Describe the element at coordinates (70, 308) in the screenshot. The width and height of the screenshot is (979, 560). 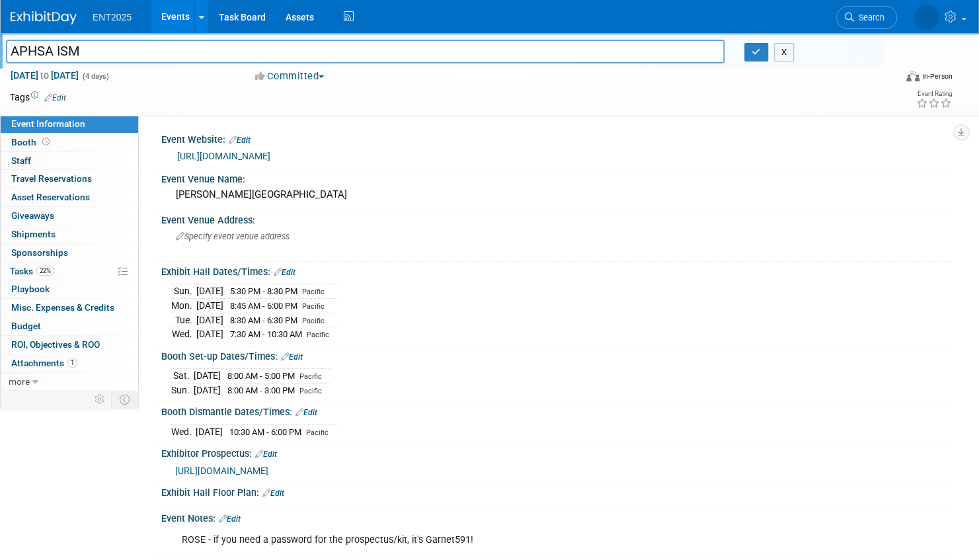
I see `a: Misc. Expenses & Credits` at that location.